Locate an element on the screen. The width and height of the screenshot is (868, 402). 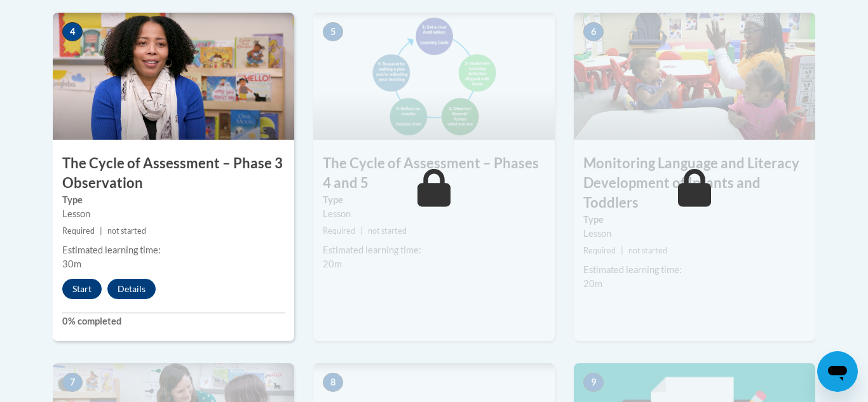
span: 5 is located at coordinates (333, 32).